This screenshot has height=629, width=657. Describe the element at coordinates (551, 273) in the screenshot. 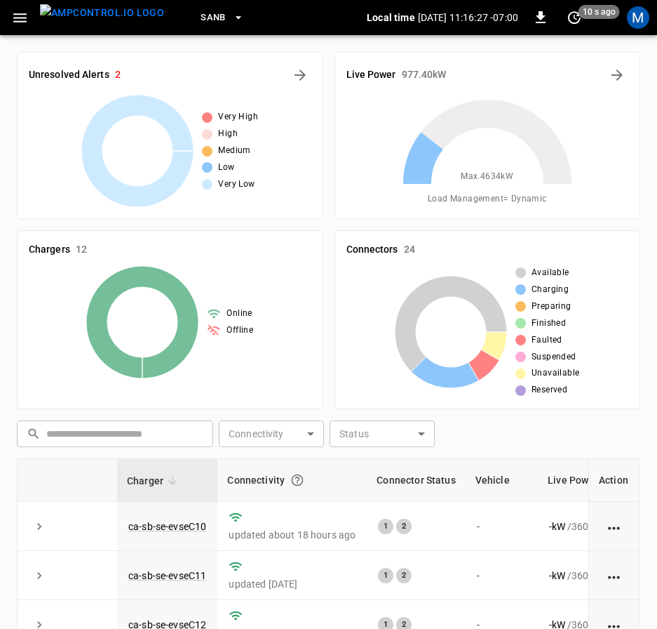

I see `span: Available` at that location.